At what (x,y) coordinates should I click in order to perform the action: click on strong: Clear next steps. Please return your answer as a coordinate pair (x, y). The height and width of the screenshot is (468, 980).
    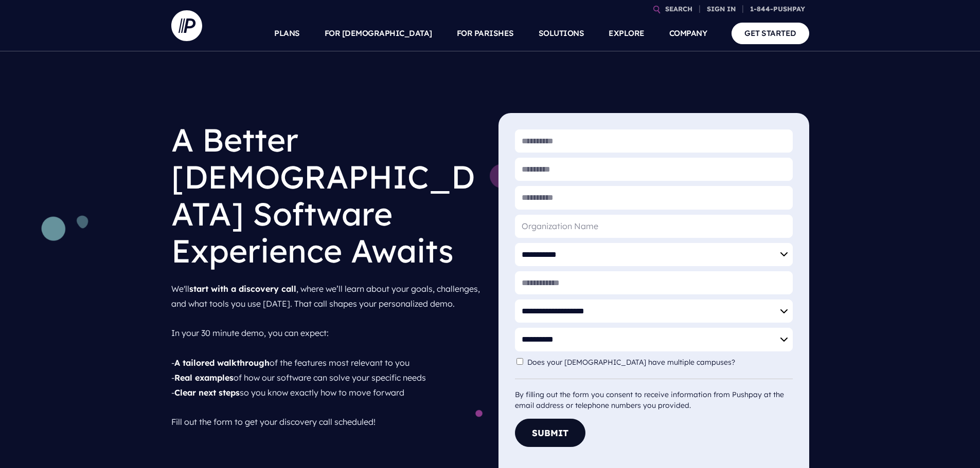
    Looking at the image, I should click on (207, 393).